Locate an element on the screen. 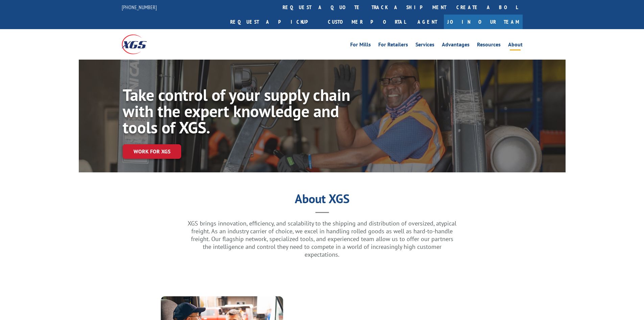 Image resolution: width=644 pixels, height=320 pixels. h1: About XGS is located at coordinates (322, 200).